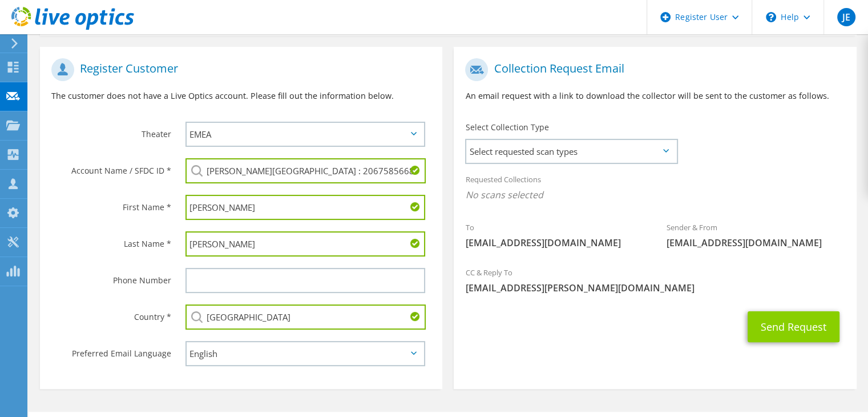 The image size is (868, 417). I want to click on label: First Name *, so click(111, 204).